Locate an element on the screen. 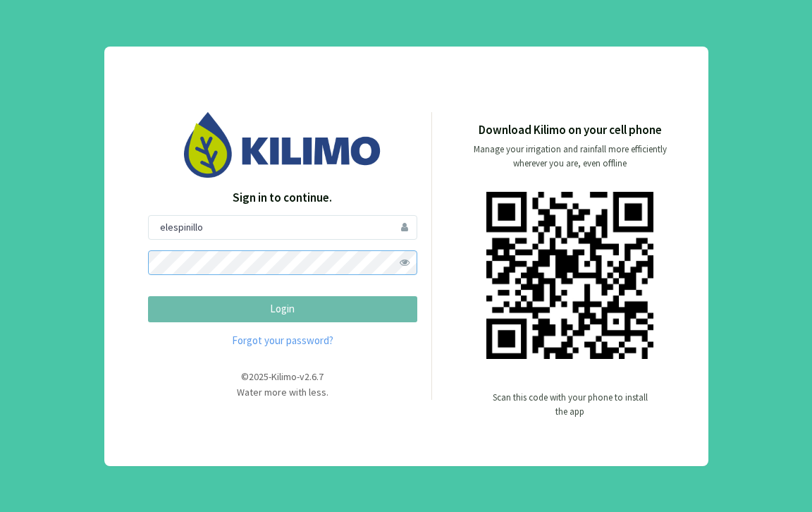 This screenshot has height=512, width=812. a: Forgot your password? is located at coordinates (283, 341).